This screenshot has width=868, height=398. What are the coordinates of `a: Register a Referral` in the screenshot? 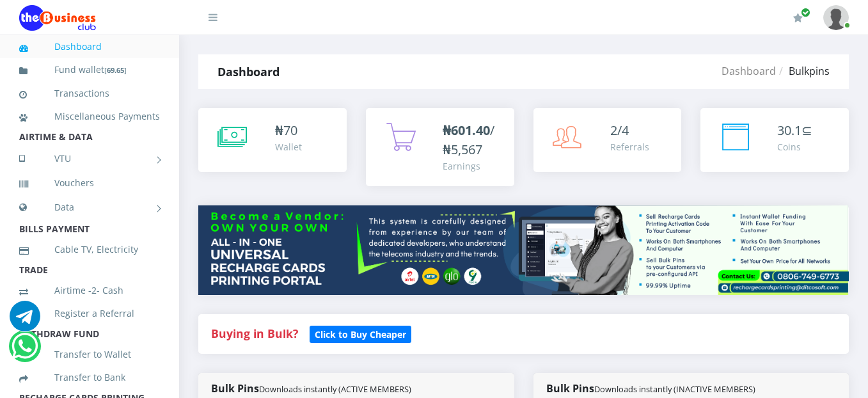 It's located at (90, 314).